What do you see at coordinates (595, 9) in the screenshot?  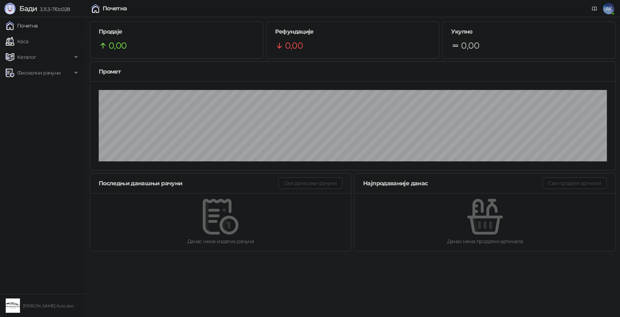 I see `a: Документација` at bounding box center [595, 9].